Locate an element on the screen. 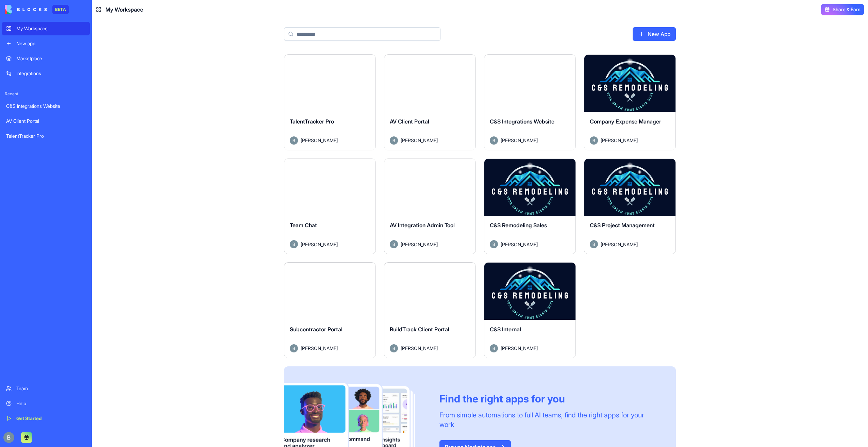 The width and height of the screenshot is (868, 447). div: AV Client Portal is located at coordinates (46, 121).